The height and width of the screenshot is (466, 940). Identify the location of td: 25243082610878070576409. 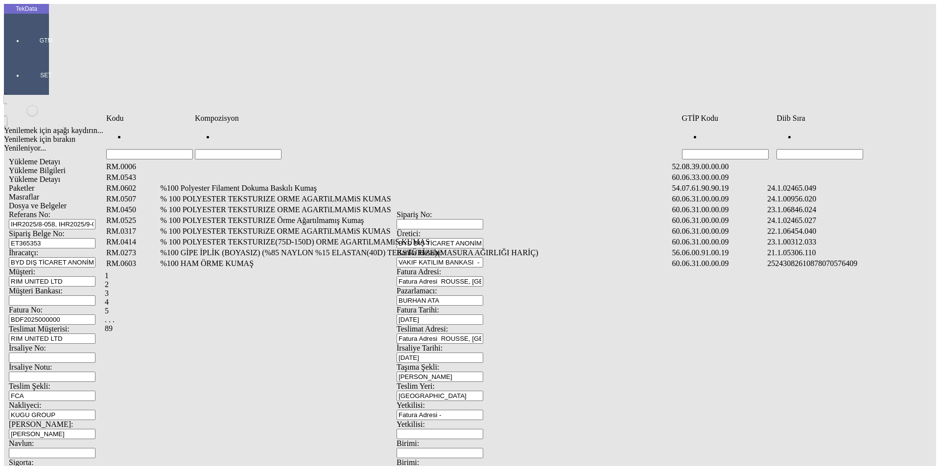
(840, 264).